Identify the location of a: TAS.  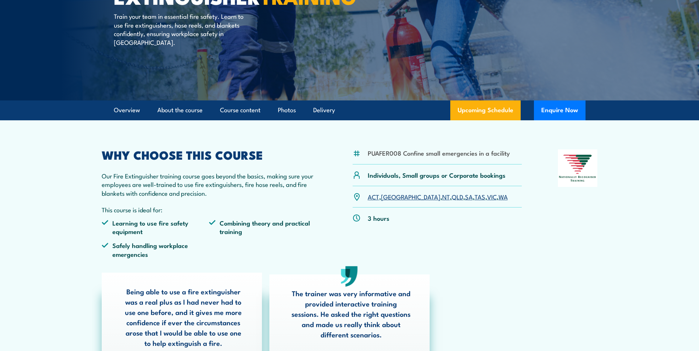
(479, 197).